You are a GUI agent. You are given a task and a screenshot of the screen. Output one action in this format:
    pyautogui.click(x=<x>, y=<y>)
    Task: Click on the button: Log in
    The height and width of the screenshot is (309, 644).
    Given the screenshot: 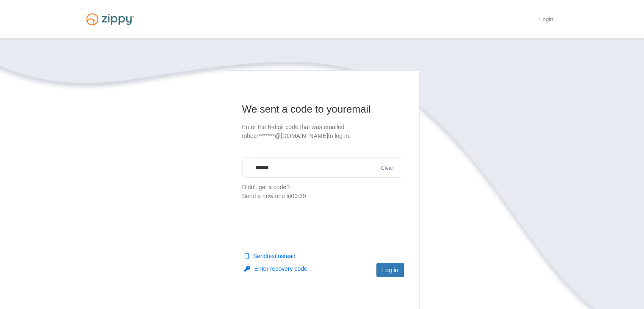 What is the action you would take?
    pyautogui.click(x=390, y=270)
    